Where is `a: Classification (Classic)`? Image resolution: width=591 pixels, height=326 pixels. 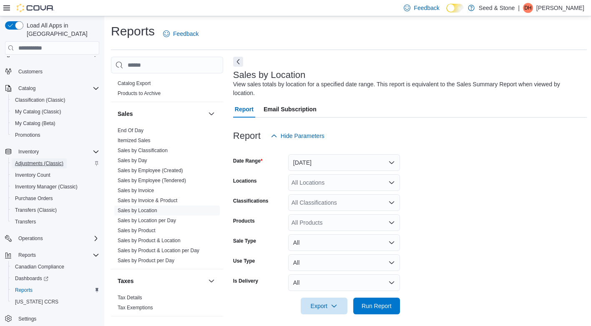 a: Classification (Classic) is located at coordinates (40, 100).